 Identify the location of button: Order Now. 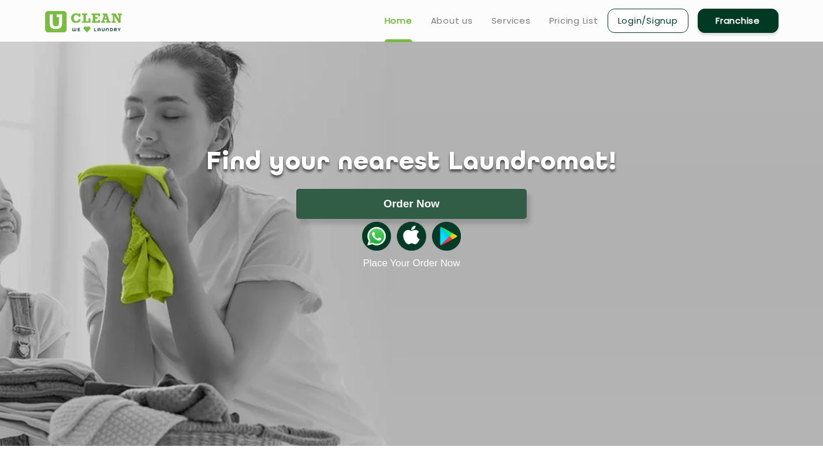
(411, 204).